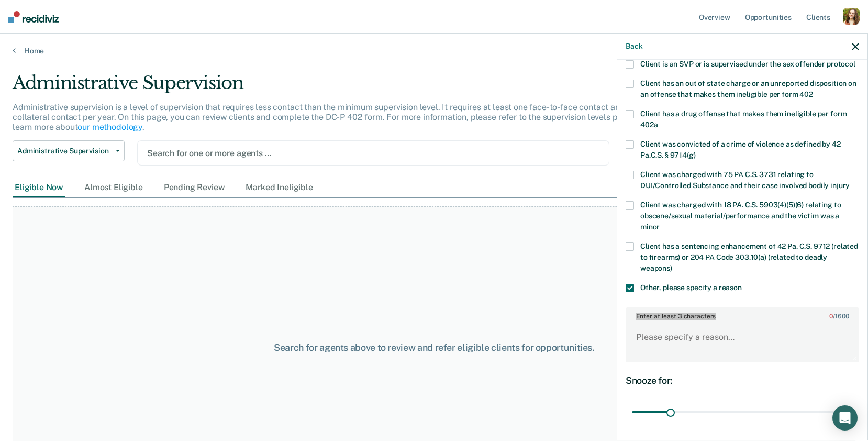  I want to click on button: Back, so click(634, 46).